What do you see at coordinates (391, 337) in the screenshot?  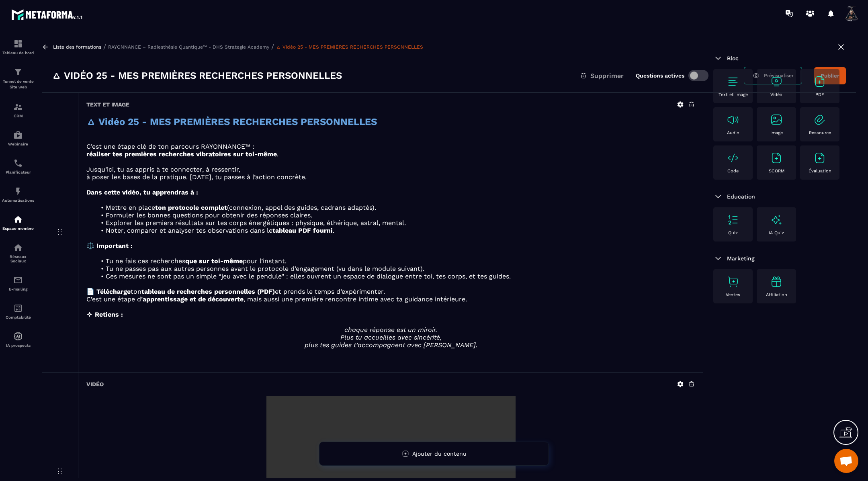 I see `em: Plus tu accueilles avec sincérité,` at bounding box center [391, 337].